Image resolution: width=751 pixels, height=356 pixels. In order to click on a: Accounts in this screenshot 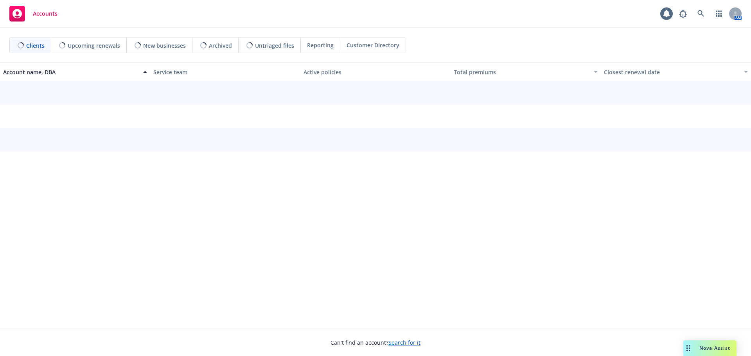, I will do `click(33, 14)`.